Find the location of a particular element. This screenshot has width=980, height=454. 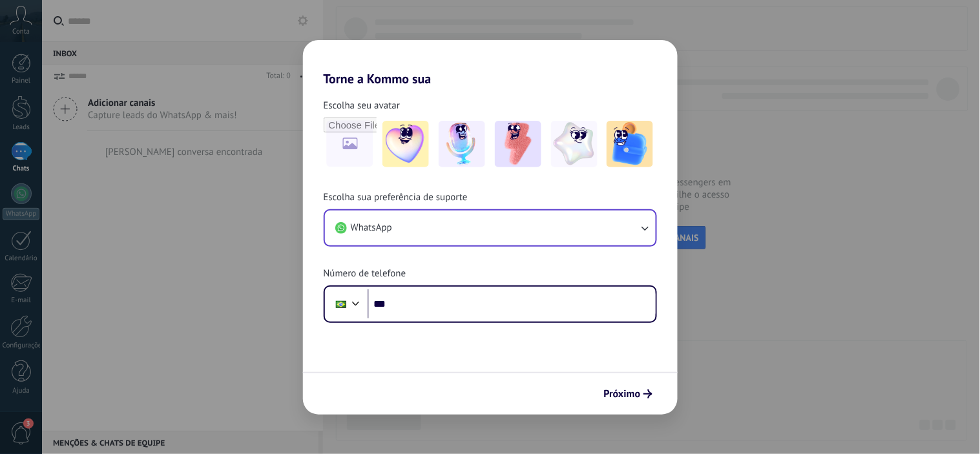

img: -4.jpeg is located at coordinates (575, 144).